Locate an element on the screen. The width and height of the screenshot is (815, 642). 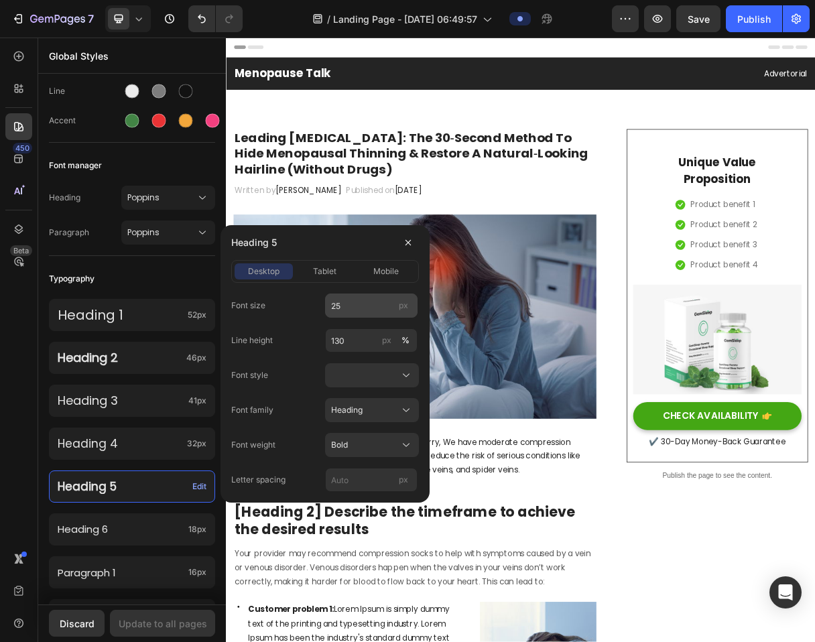
button: CHECK AVAILABILITY is located at coordinates (670, 517).